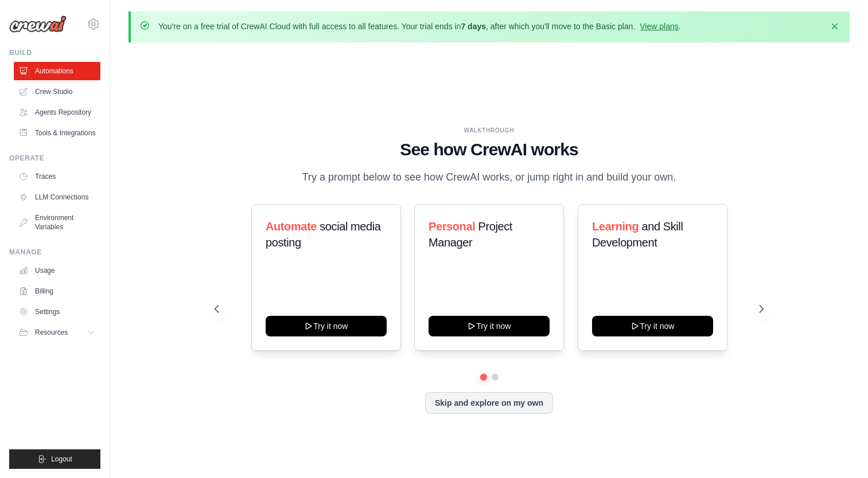  Describe the element at coordinates (489, 130) in the screenshot. I see `div: WALKTHROUGH` at that location.